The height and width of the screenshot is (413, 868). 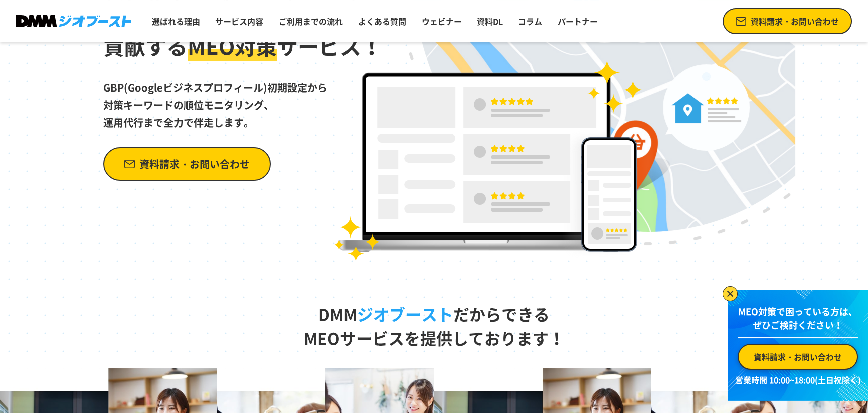 What do you see at coordinates (311, 21) in the screenshot?
I see `a: ご利用までの流れ` at bounding box center [311, 21].